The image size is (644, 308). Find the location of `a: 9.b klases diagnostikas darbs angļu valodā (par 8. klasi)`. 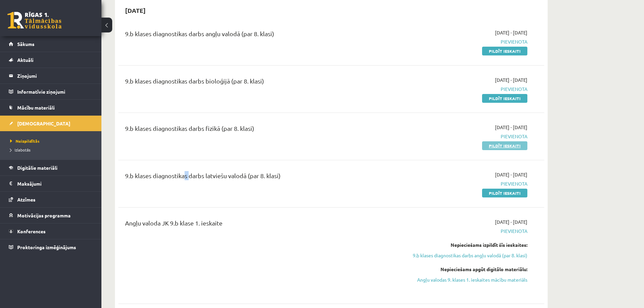

a: 9.b klases diagnostikas darbs angļu valodā (par 8. klasi) is located at coordinates (463, 255).